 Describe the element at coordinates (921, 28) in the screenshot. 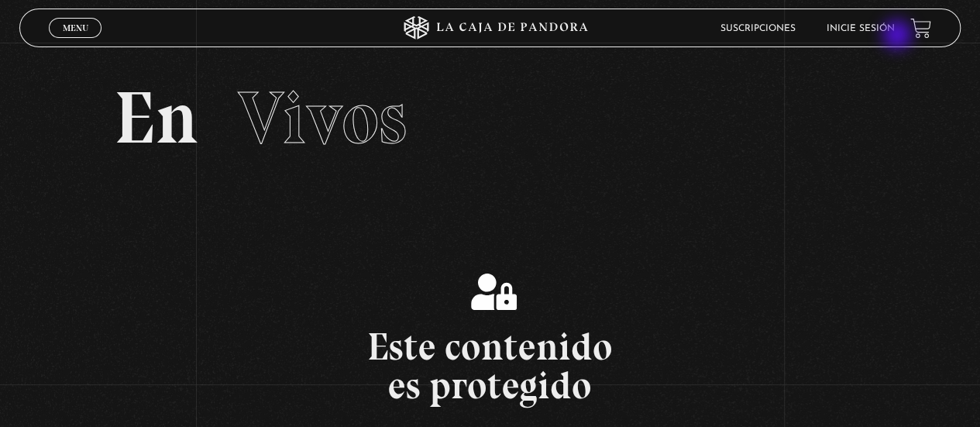

I see `a: View your shopping cart` at that location.